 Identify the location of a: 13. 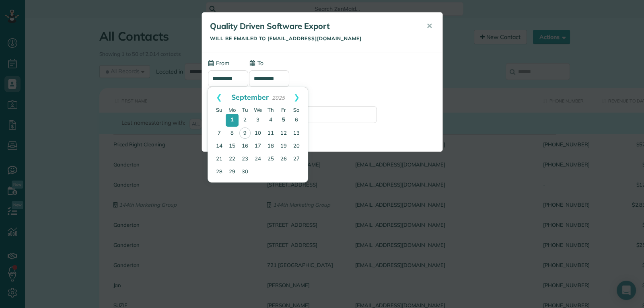
(296, 133).